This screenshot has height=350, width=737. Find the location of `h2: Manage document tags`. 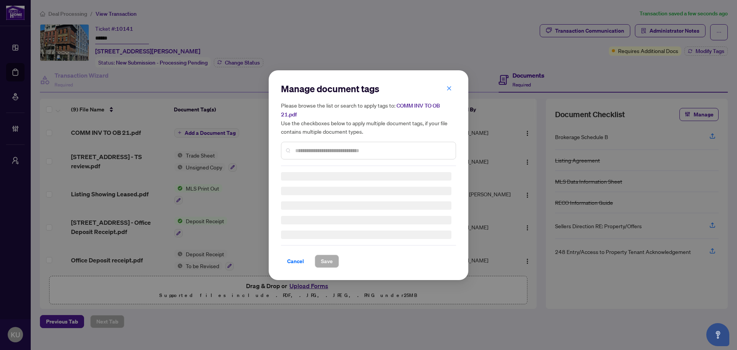

h2: Manage document tags is located at coordinates (369, 89).